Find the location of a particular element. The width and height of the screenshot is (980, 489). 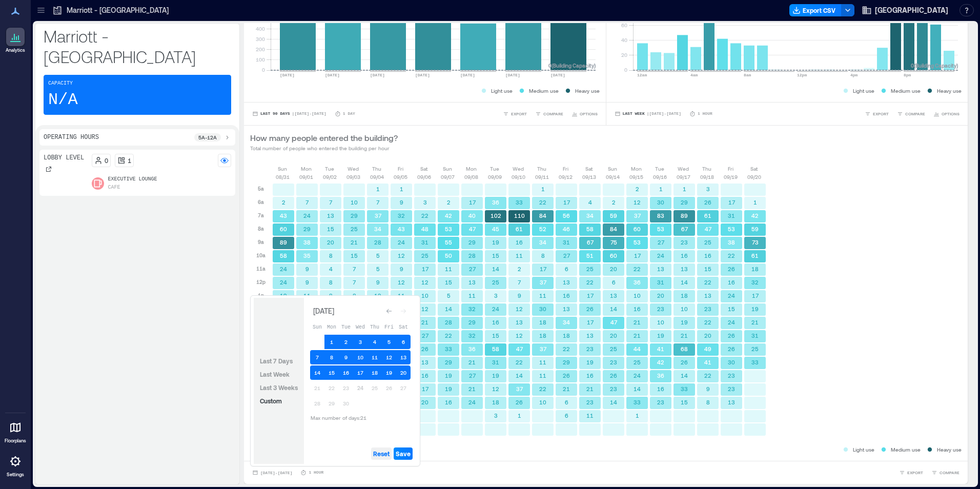

text: 52 is located at coordinates (543, 229).